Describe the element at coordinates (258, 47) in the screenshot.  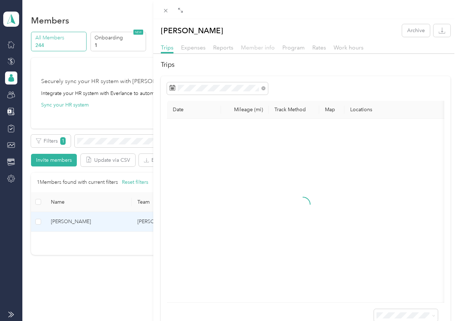
I see `span: Member info` at that location.